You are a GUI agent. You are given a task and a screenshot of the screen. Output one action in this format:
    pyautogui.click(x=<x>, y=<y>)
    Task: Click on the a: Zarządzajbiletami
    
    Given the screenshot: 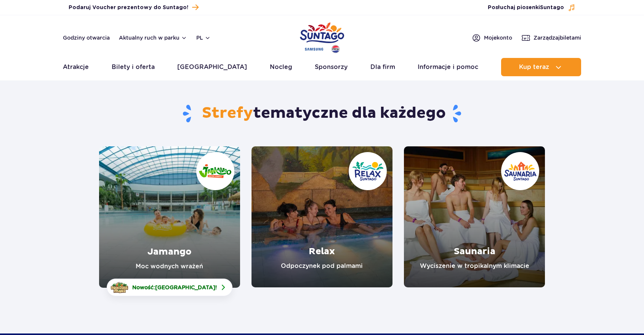 What is the action you would take?
    pyautogui.click(x=551, y=38)
    